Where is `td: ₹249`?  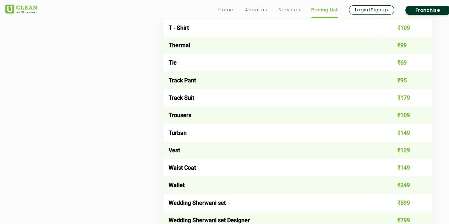 td: ₹249 is located at coordinates (405, 185).